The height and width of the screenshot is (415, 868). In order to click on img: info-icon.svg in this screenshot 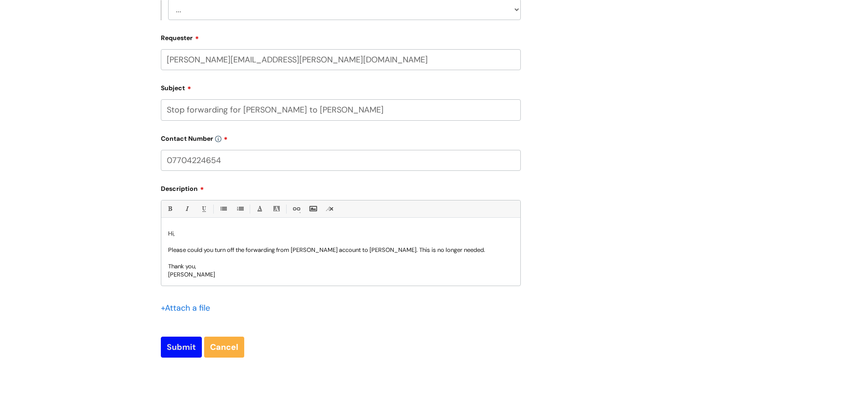, I will do `click(218, 139)`.